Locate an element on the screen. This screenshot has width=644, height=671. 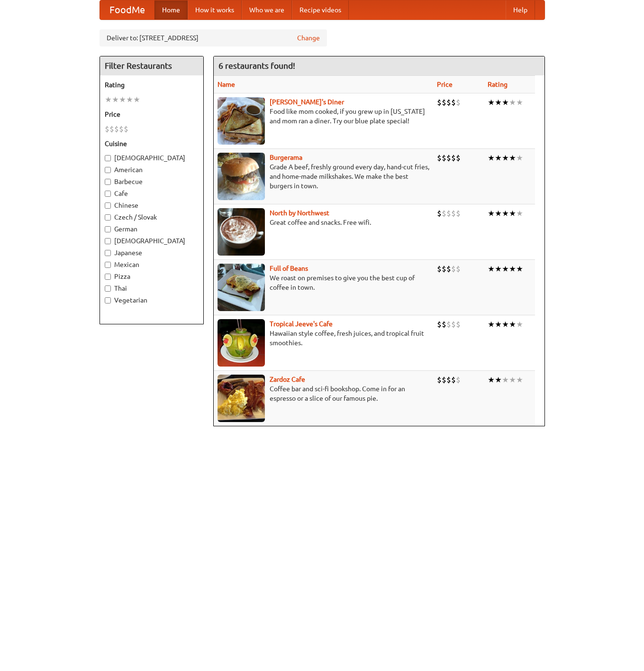
h5: Cuisine is located at coordinates (152, 143).